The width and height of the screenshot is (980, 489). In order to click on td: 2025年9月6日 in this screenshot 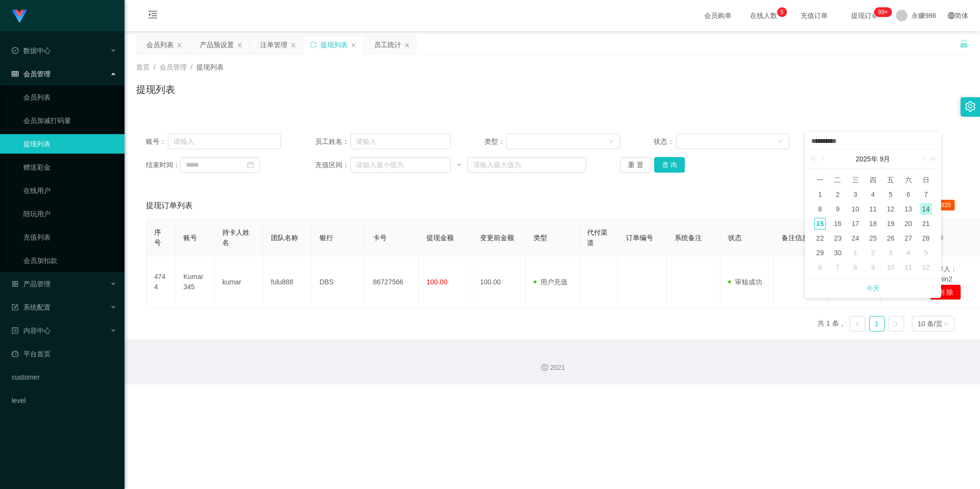, I will do `click(908, 194)`.